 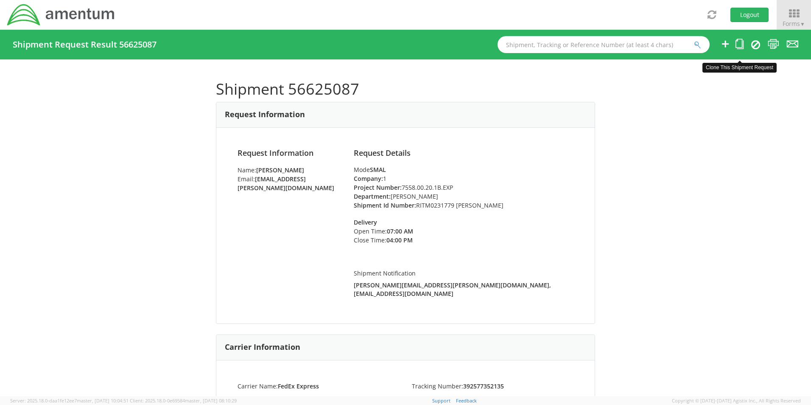 What do you see at coordinates (405, 89) in the screenshot?
I see `h1: Shipment 56625087` at bounding box center [405, 89].